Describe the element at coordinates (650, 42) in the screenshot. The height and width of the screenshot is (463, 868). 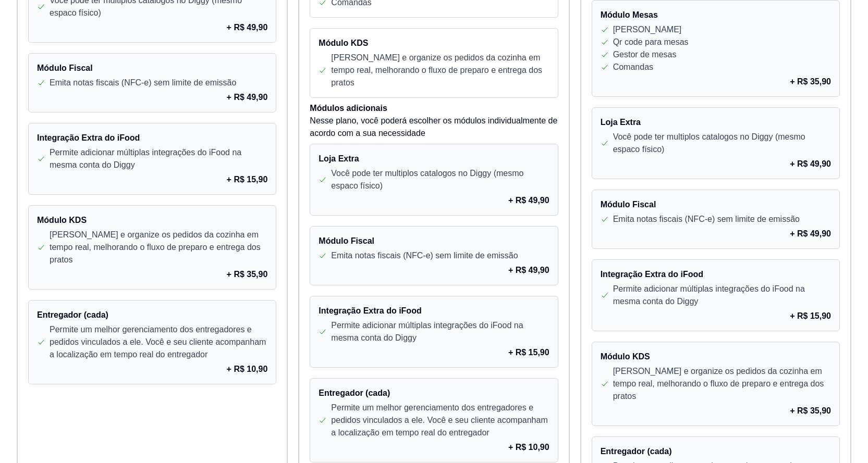
I see `p: Qr code para mesas` at that location.